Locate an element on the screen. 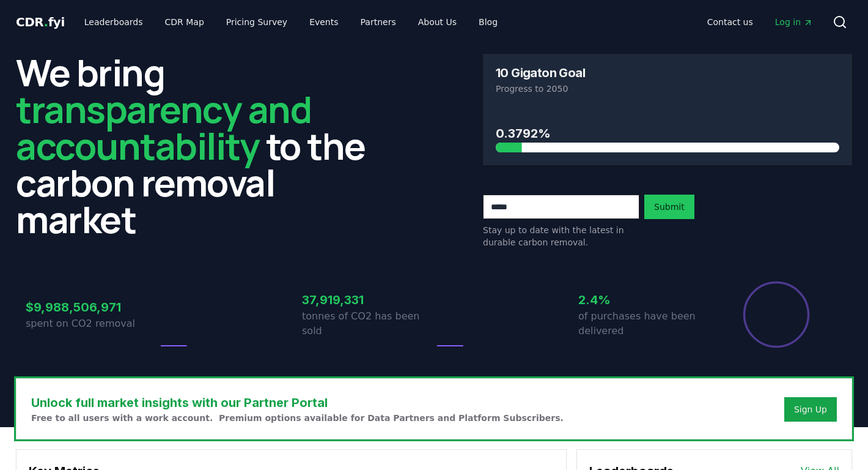 This screenshot has height=470, width=868. h3: 0.3792% is located at coordinates (667, 134).